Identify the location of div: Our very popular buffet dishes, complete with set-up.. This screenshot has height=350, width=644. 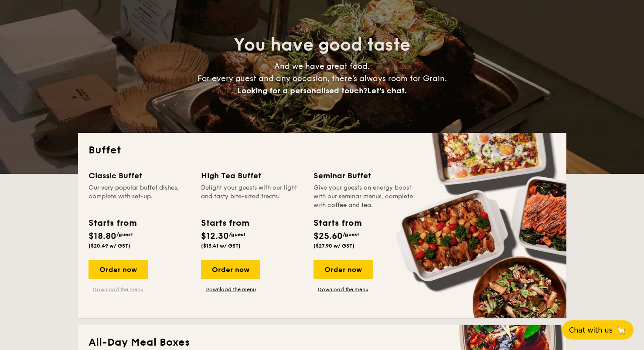
(139, 196).